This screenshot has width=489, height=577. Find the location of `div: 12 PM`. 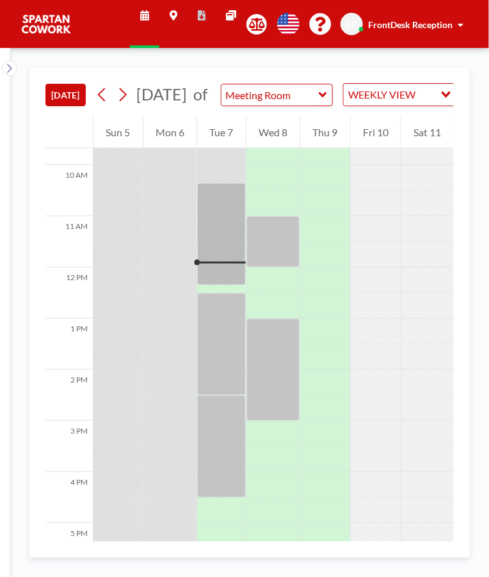

div: 12 PM is located at coordinates (69, 293).